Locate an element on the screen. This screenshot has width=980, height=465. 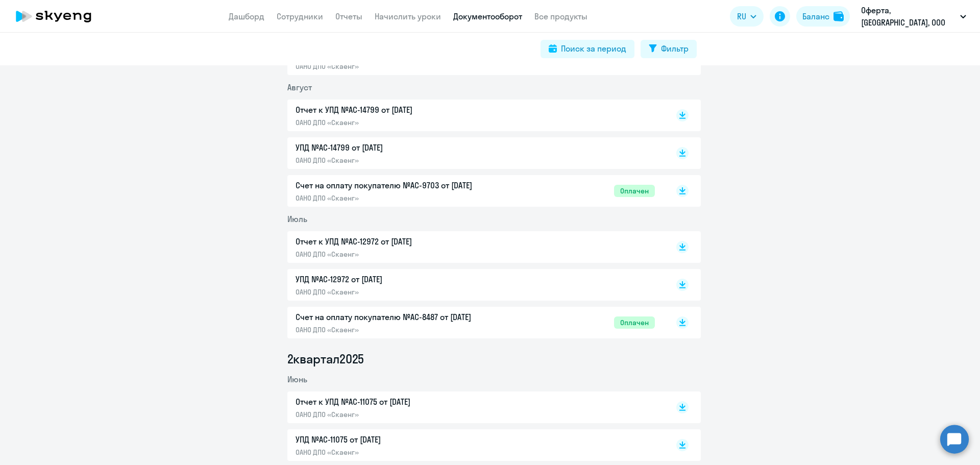
button: RU is located at coordinates (747, 16).